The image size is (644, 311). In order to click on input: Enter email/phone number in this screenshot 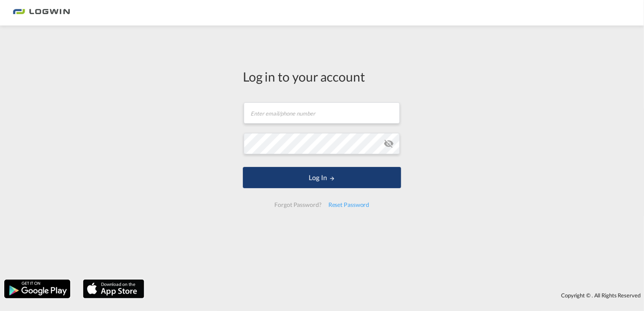, I will do `click(321, 113)`.